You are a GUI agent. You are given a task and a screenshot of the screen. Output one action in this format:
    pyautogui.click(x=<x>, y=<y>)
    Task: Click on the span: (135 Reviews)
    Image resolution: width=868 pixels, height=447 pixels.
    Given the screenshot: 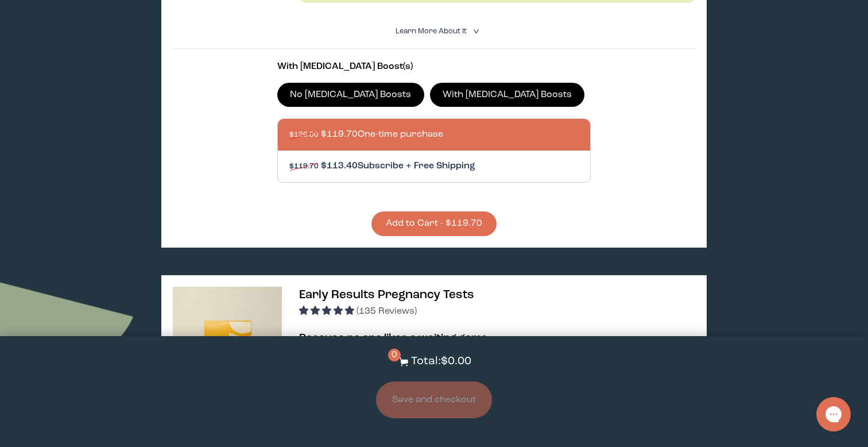 What is the action you would take?
    pyautogui.click(x=387, y=311)
    